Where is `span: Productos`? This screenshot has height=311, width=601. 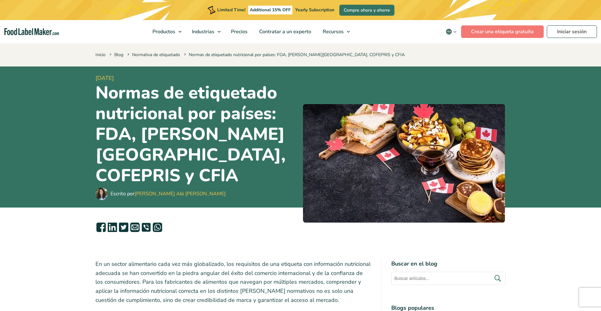 span: Productos is located at coordinates (163, 32).